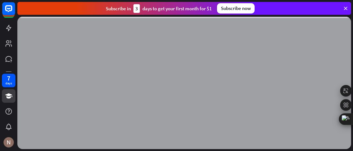 The width and height of the screenshot is (353, 151). I want to click on div: 3, so click(136, 8).